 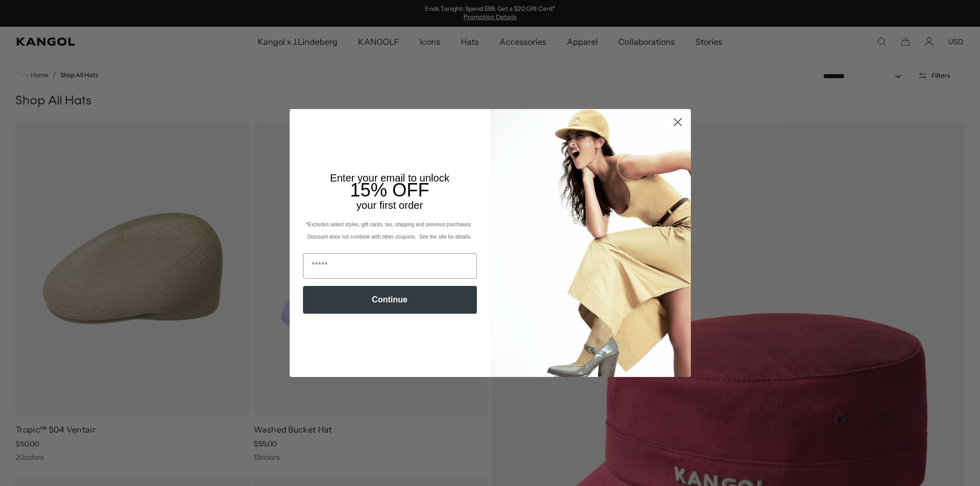 What do you see at coordinates (591, 243) in the screenshot?
I see `img: 93be19ad-e773-4382-80b9-c9d740c9197f.jpeg` at bounding box center [591, 243].